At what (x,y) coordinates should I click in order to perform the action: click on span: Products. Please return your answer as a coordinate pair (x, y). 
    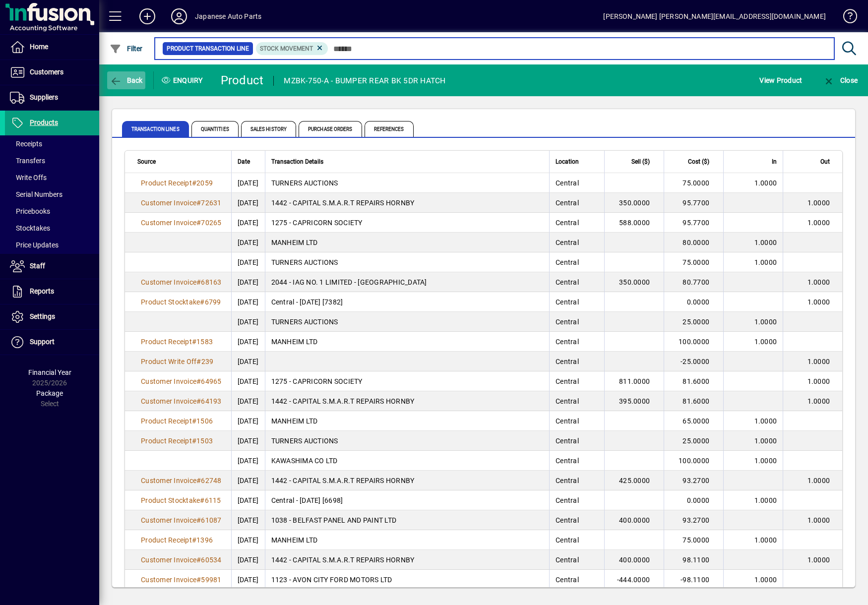
    Looking at the image, I should click on (44, 123).